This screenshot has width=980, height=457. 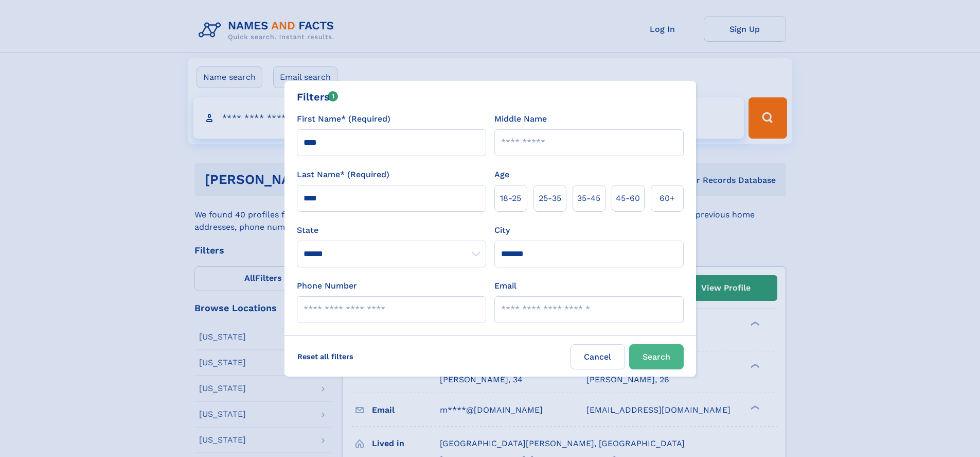 I want to click on label: Age, so click(x=502, y=174).